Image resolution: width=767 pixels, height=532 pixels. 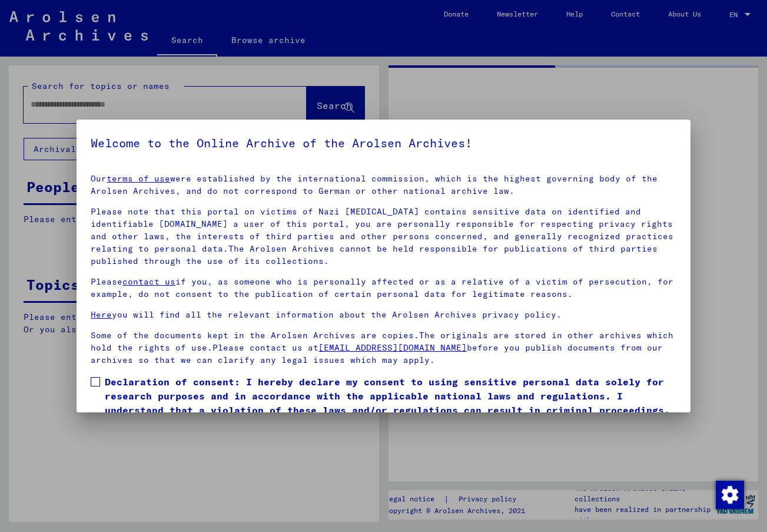 What do you see at coordinates (101, 314) in the screenshot?
I see `a: Here` at bounding box center [101, 314].